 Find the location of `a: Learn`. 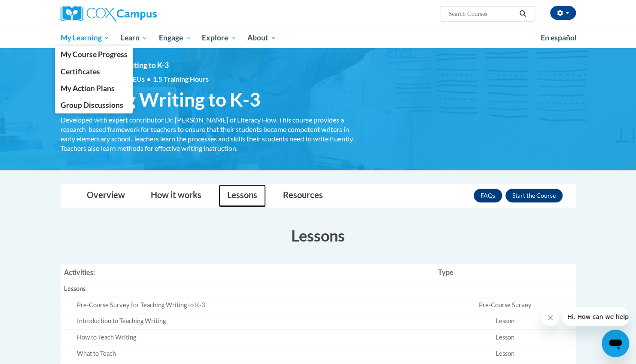

a: Learn is located at coordinates (134, 38).